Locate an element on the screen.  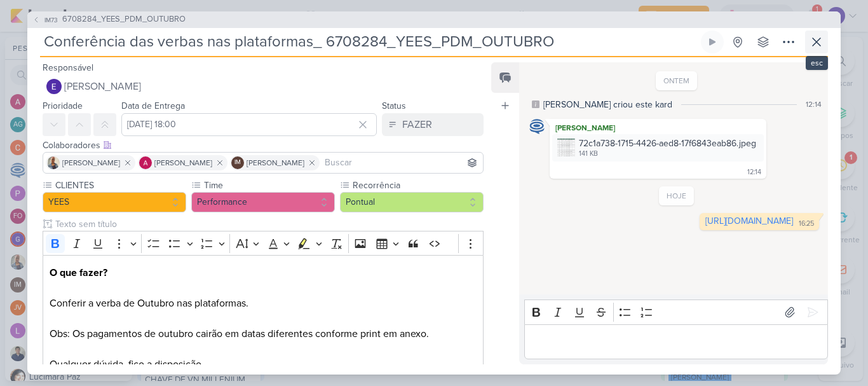
label: Data de Entrega is located at coordinates (153, 106).